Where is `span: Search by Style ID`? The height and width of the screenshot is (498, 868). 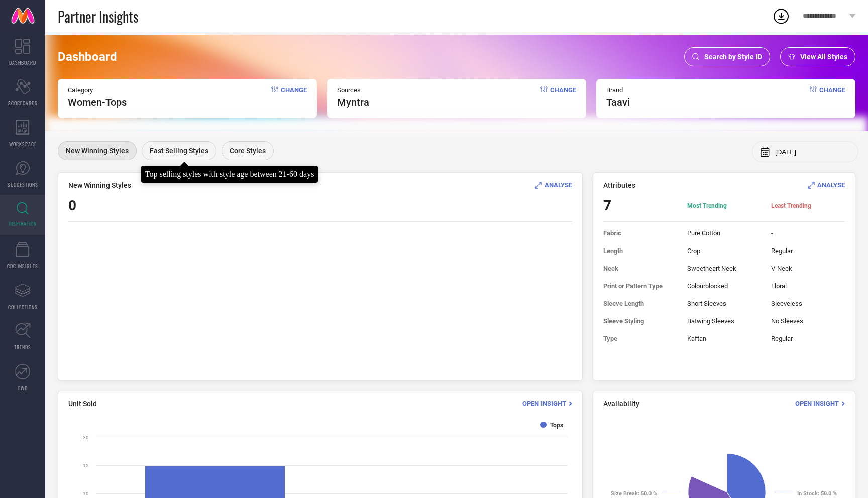 span: Search by Style ID is located at coordinates (733, 57).